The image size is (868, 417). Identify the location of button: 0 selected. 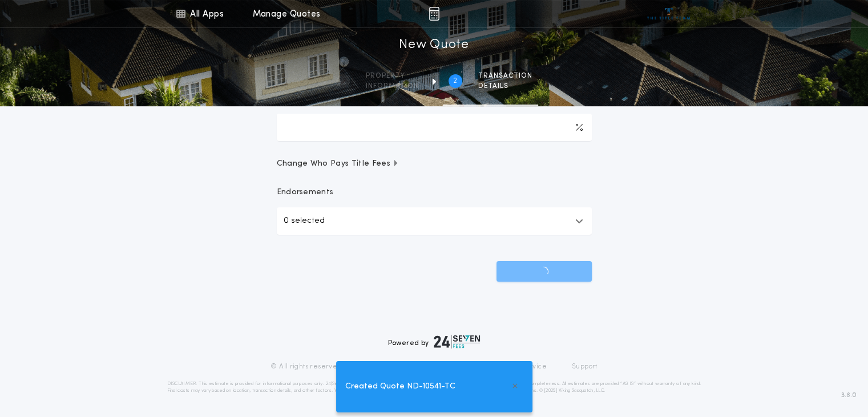
(434, 221).